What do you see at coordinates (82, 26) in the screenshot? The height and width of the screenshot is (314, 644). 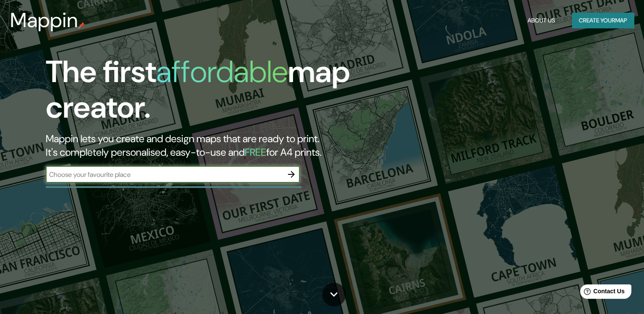 I see `img: mappin-pin` at bounding box center [82, 26].